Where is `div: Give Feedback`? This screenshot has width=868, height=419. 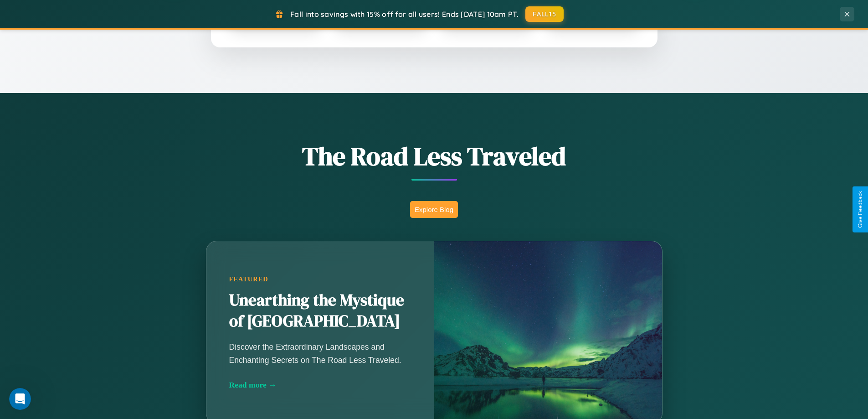
div: Give Feedback is located at coordinates (860, 210).